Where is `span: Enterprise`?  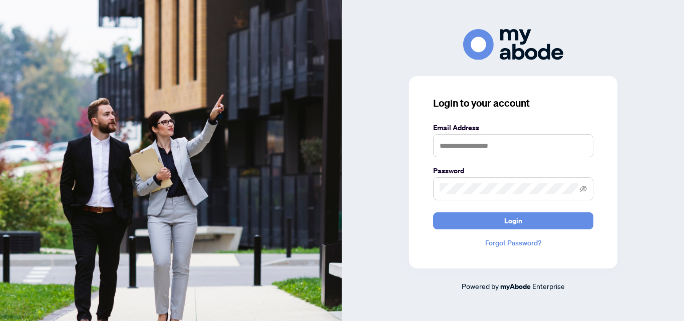
span: Enterprise is located at coordinates (548, 286).